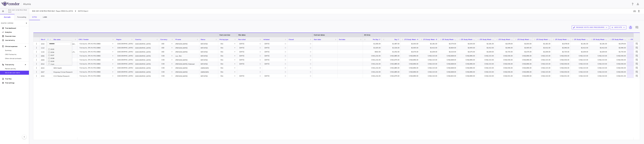 The width and height of the screenshot is (644, 144). Describe the element at coordinates (392, 76) in the screenshot. I see `div: CA$1,879.00` at that location.